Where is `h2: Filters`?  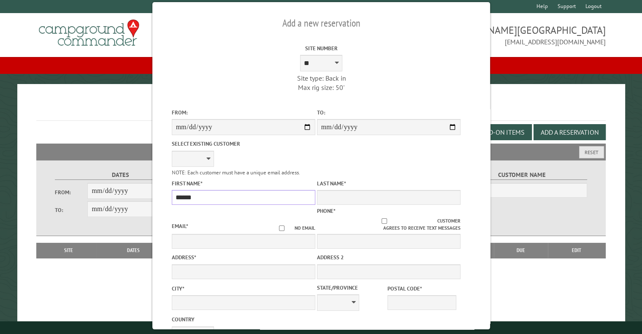 h2: Filters is located at coordinates (321, 152).